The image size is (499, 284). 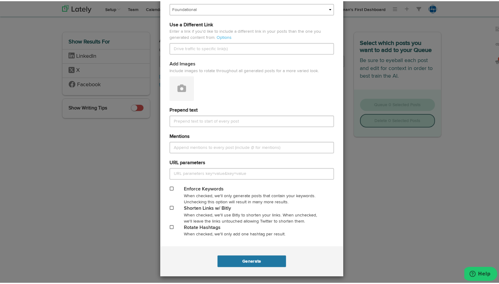 What do you see at coordinates (252, 217) in the screenshot?
I see `div: When checked, we'll use Bitly to shorten your links. When unchecked, we'll leave the links untouc...` at bounding box center [252, 217].